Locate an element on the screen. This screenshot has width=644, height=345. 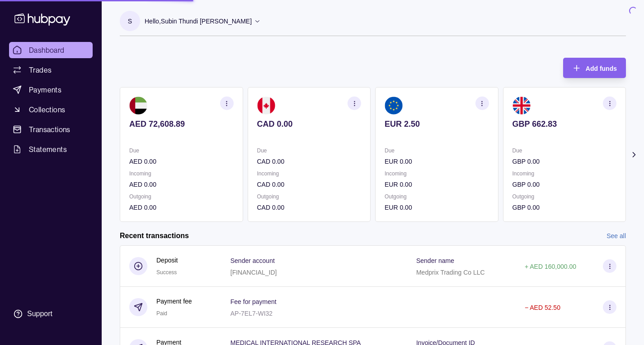
img: ae is located at coordinates (139, 106).